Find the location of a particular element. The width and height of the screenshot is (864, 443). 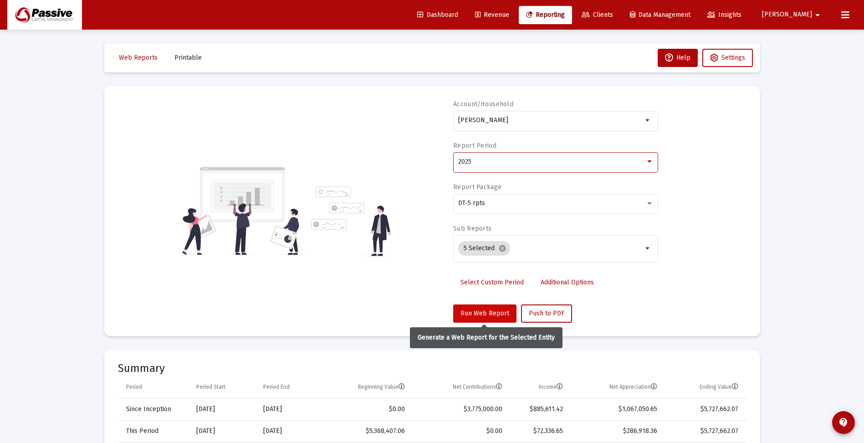

td: $72,336.65 is located at coordinates (539, 431).